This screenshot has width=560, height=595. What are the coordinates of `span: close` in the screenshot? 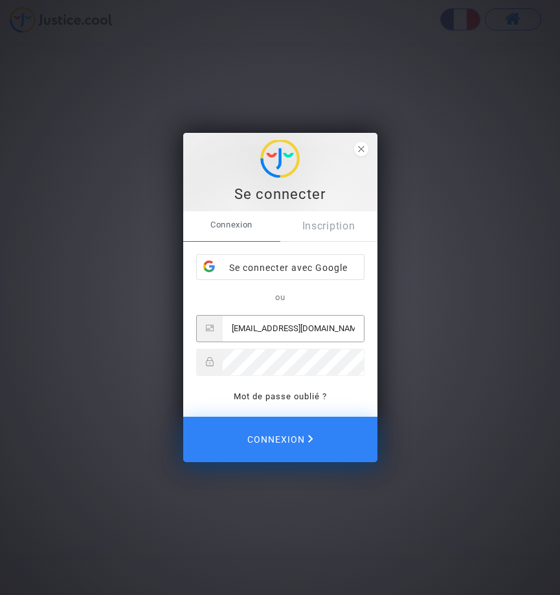 It's located at (361, 149).